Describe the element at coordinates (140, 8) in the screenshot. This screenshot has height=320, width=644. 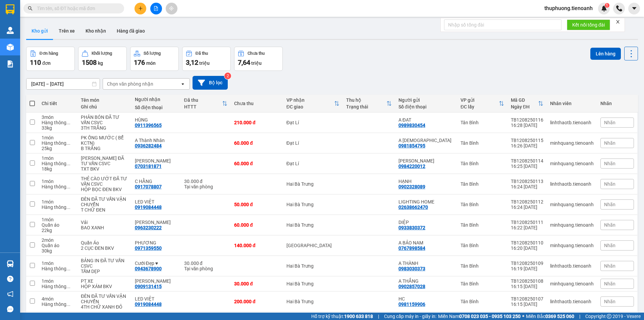
I see `span: plus` at that location.